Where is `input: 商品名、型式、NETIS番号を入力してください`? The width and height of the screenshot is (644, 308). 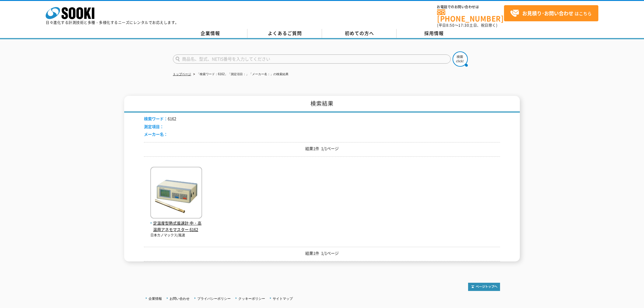
input: 商品名、型式、NETIS番号を入力してください is located at coordinates (312, 59).